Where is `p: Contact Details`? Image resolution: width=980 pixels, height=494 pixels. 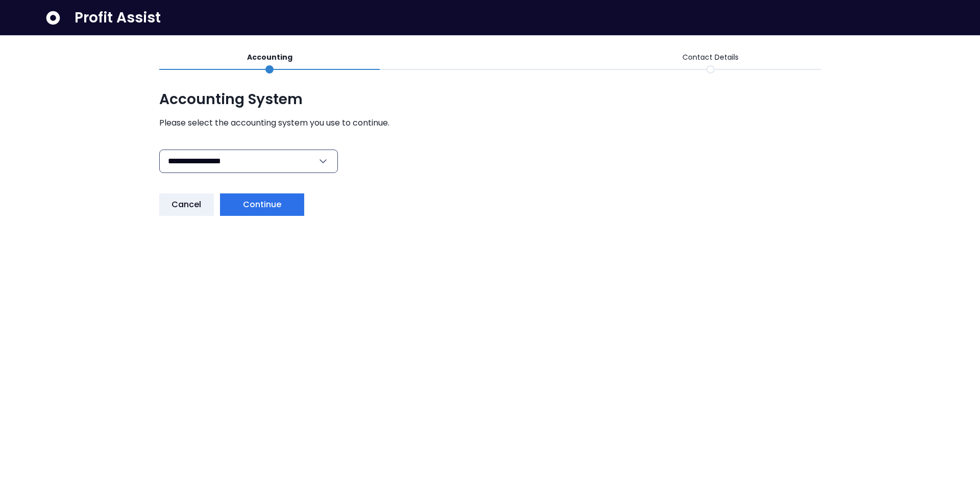 p: Contact Details is located at coordinates (710, 57).